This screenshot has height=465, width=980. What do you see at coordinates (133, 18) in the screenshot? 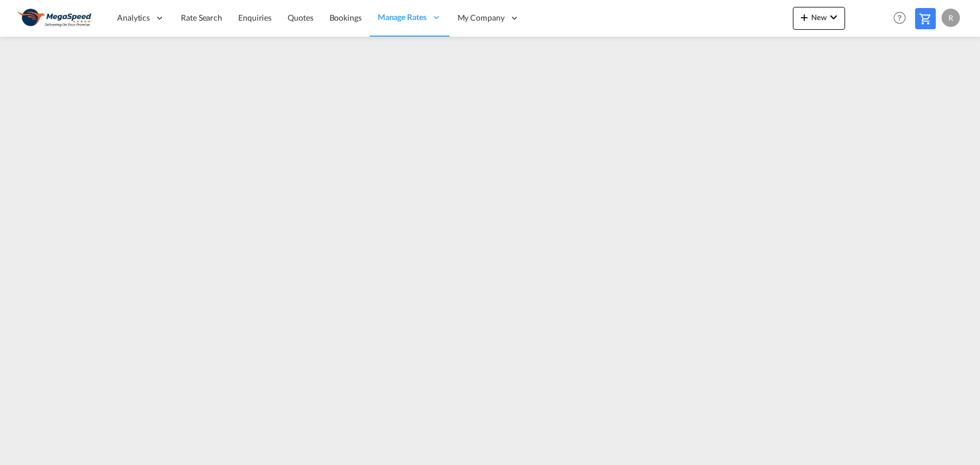
I see `span: Analytics` at bounding box center [133, 18].